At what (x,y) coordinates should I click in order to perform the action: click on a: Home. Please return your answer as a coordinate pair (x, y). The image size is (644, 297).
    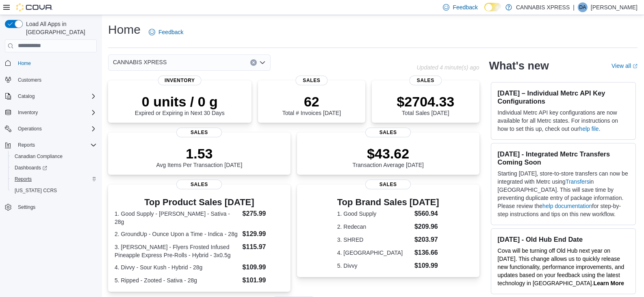
    Looking at the image, I should click on (24, 63).